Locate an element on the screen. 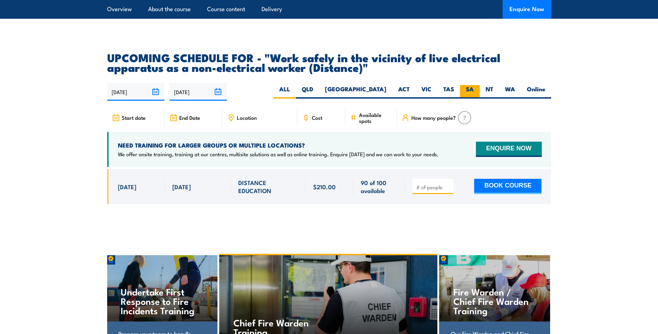 The width and height of the screenshot is (658, 334). h4: NEED TRAINING FOR LARGER GROUPS OR MULTIPLE LOCATIONS? is located at coordinates (278, 145).